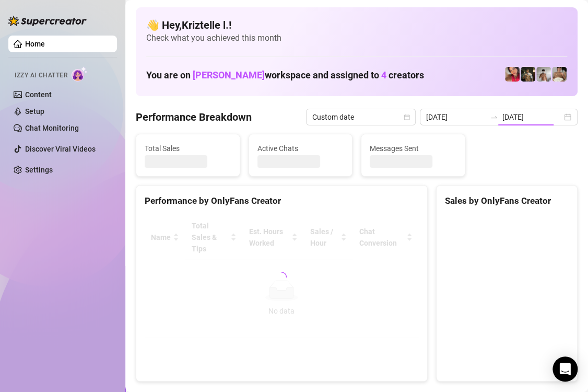 Image resolution: width=588 pixels, height=392 pixels. Describe the element at coordinates (301, 149) in the screenshot. I see `span: Active Chats` at that location.